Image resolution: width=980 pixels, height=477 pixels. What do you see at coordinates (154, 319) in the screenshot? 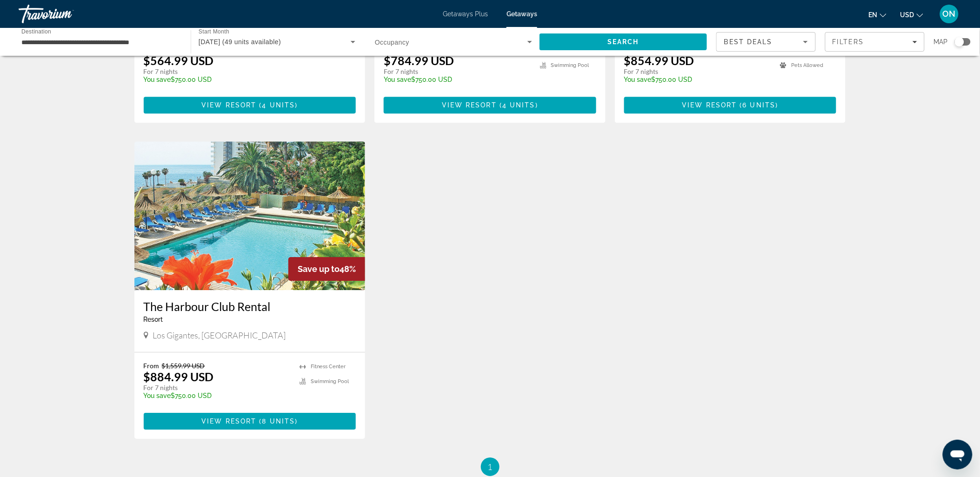
I see `span: Resort` at bounding box center [154, 319].